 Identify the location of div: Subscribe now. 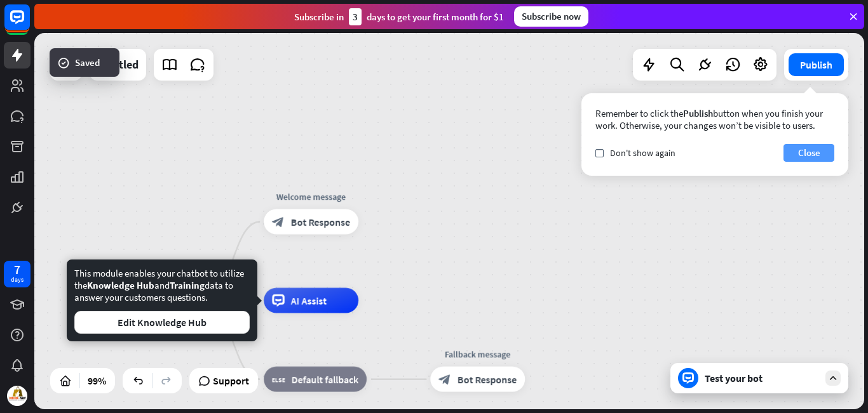
(551, 17).